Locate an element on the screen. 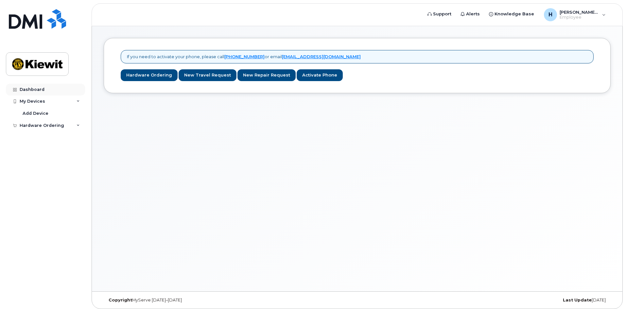 Image resolution: width=626 pixels, height=309 pixels. a: New Travel Request is located at coordinates (208, 75).